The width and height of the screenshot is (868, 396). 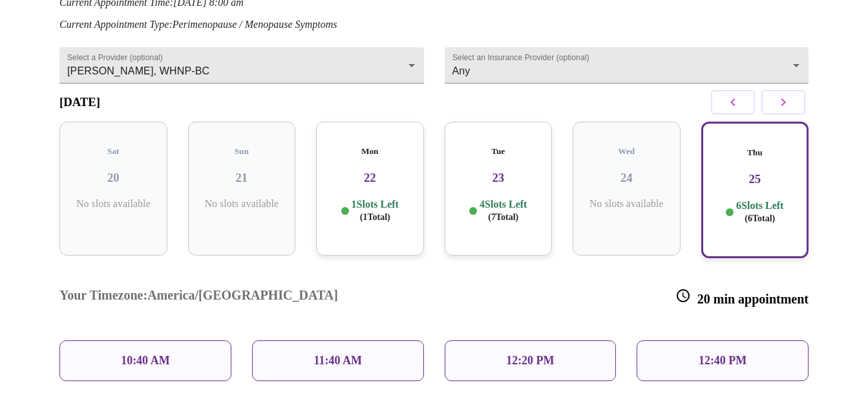 I want to click on p: 10:40 AM, so click(x=145, y=361).